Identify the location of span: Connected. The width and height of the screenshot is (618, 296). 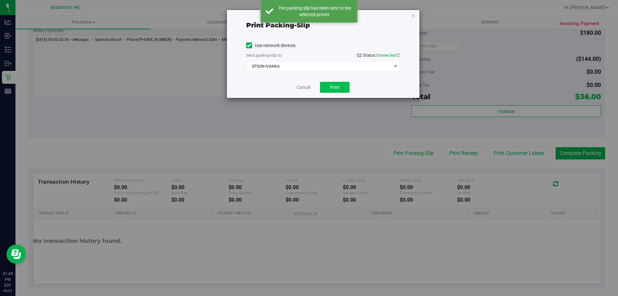
(385, 55).